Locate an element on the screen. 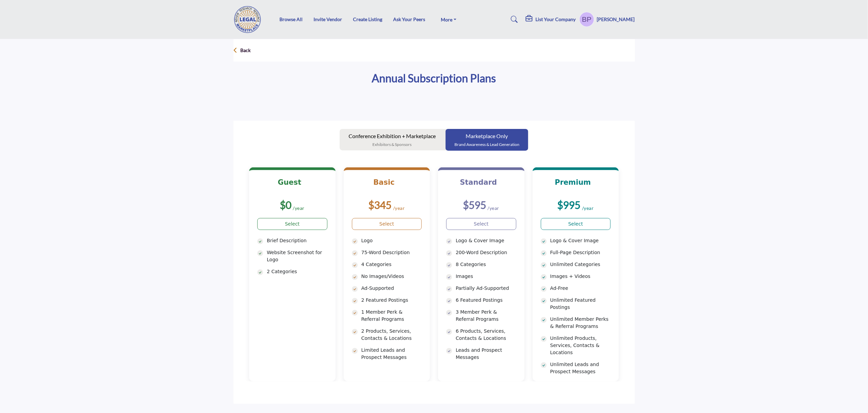 The width and height of the screenshot is (868, 413). p: 200-Word Description is located at coordinates (486, 252).